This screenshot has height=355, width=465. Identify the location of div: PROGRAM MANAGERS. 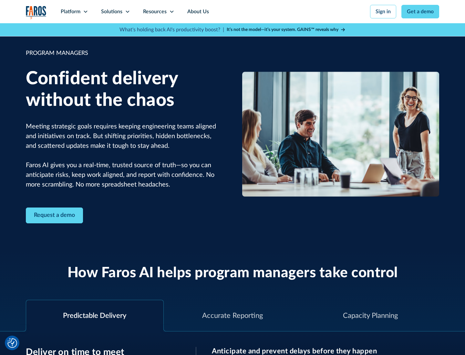
(124, 53).